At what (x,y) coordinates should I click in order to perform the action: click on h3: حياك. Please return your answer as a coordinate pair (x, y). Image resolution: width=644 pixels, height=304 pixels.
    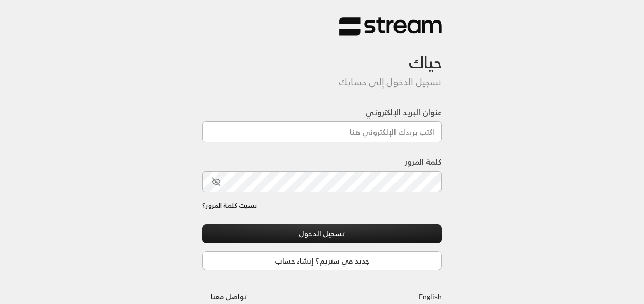
    Looking at the image, I should click on (322, 54).